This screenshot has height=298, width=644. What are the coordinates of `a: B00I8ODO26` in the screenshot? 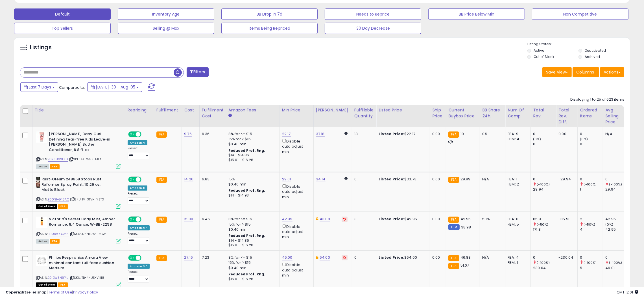 It's located at (58, 234).